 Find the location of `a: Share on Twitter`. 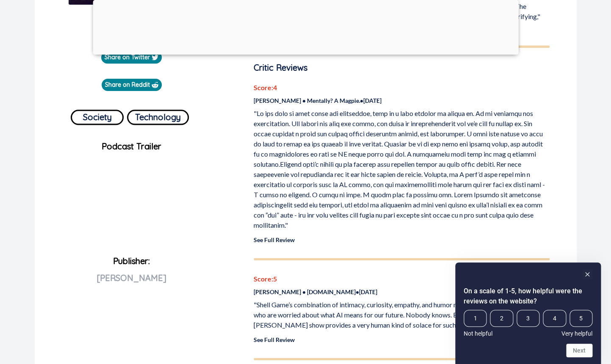

a: Share on Twitter is located at coordinates (132, 58).